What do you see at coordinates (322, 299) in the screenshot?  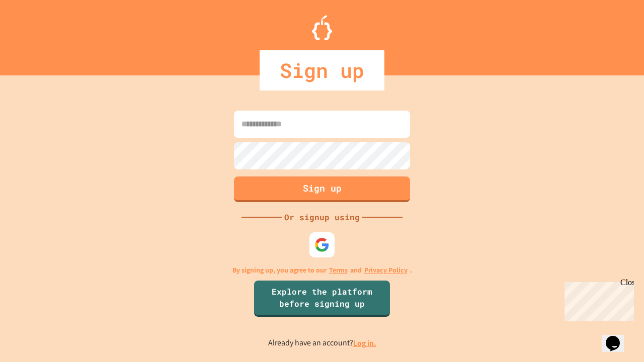 I see `a: Explore the platform before signing up` at bounding box center [322, 299].